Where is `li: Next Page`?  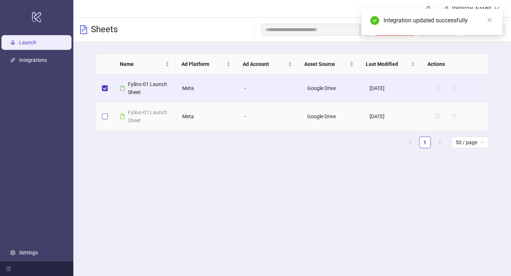
li: Next Page is located at coordinates (439, 142).